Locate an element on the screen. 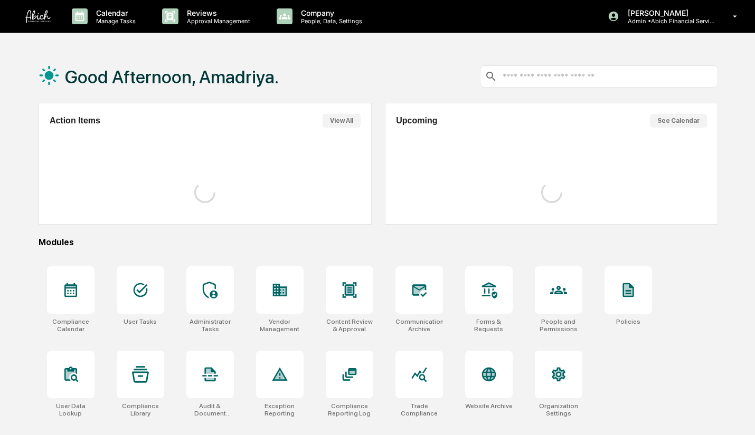 The image size is (755, 435). h1: Good Afternoon, Amadriya. is located at coordinates (171, 77).